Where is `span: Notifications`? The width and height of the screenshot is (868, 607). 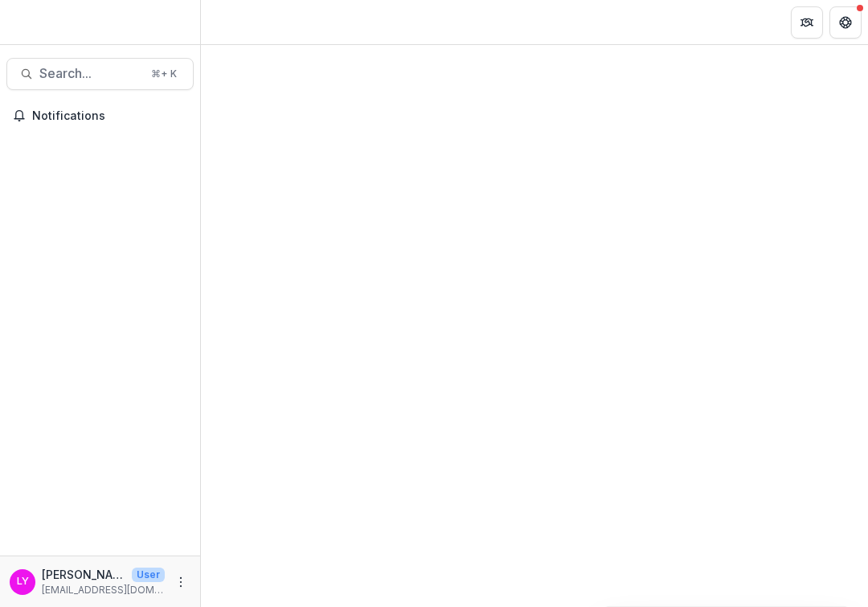 span: Notifications is located at coordinates (110, 116).